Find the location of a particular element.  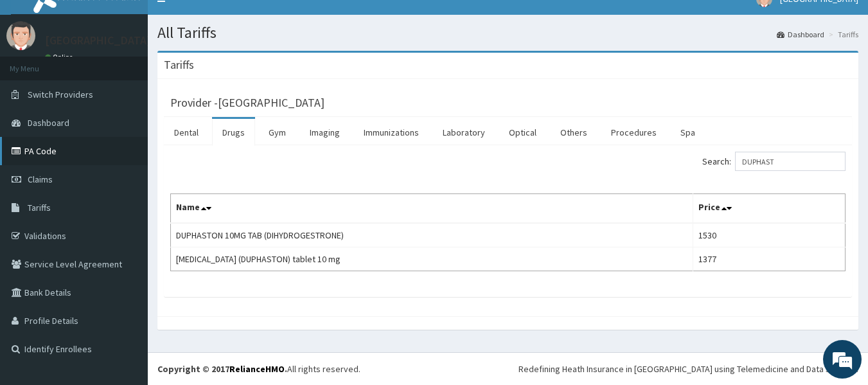

a: Drugs is located at coordinates (234, 132).